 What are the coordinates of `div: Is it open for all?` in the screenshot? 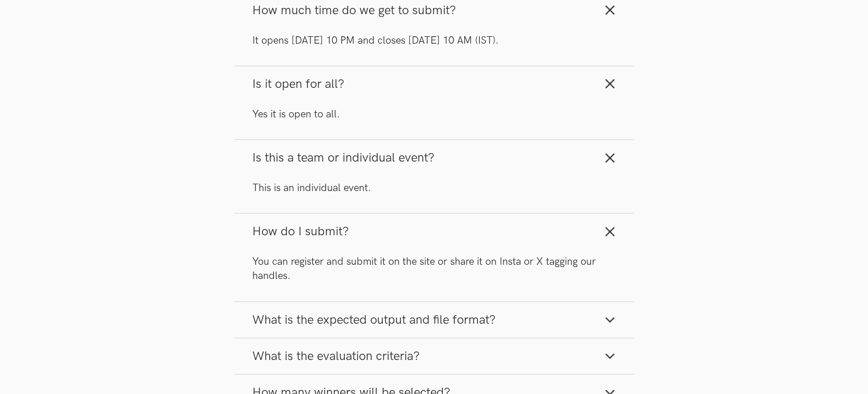 It's located at (434, 121).